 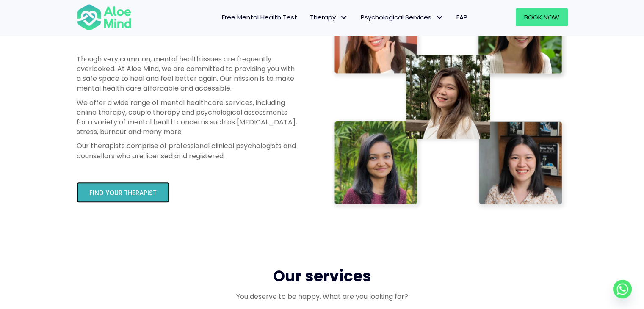 I want to click on p: Though very common, mental health issues are frequently overlooked. At Aloe Mind, we are committe..., so click(x=187, y=74).